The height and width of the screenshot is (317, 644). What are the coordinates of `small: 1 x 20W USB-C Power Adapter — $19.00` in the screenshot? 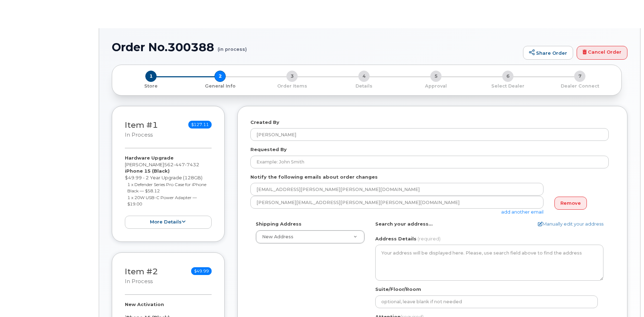 It's located at (162, 201).